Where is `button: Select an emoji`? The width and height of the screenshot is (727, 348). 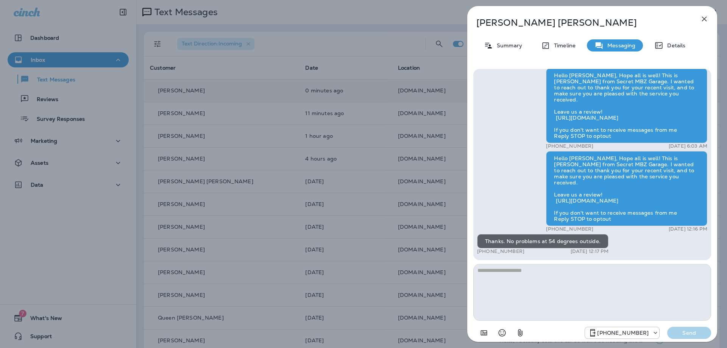
button: Select an emoji is located at coordinates (502, 333).